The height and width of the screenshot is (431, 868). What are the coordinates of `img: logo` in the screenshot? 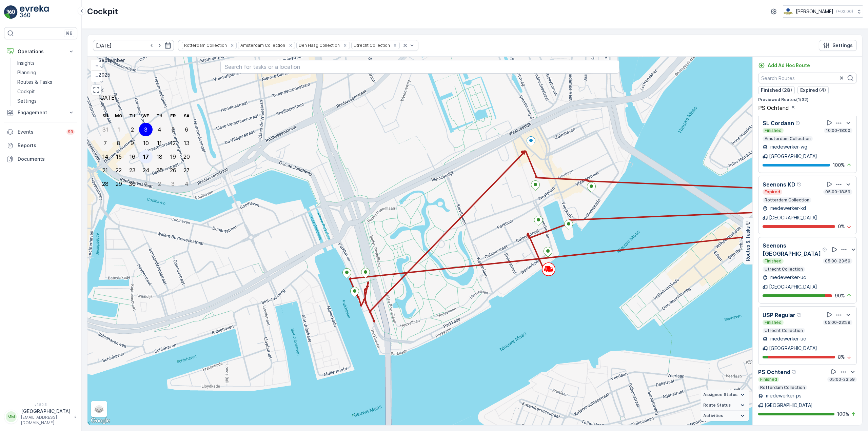 It's located at (11, 12).